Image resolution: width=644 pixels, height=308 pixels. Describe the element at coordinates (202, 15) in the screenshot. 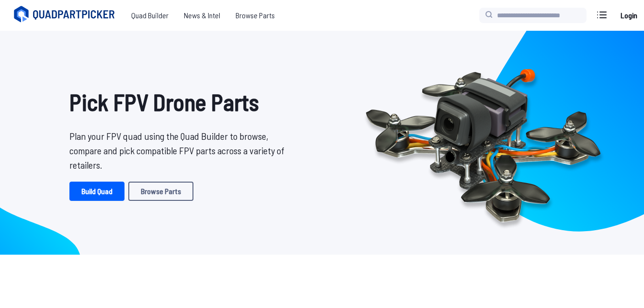

I see `a: News & Intel` at that location.